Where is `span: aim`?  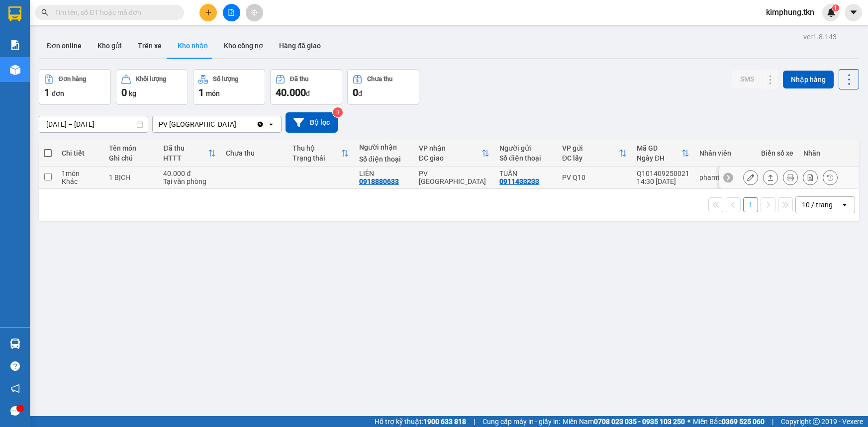 span: aim is located at coordinates (254, 12).